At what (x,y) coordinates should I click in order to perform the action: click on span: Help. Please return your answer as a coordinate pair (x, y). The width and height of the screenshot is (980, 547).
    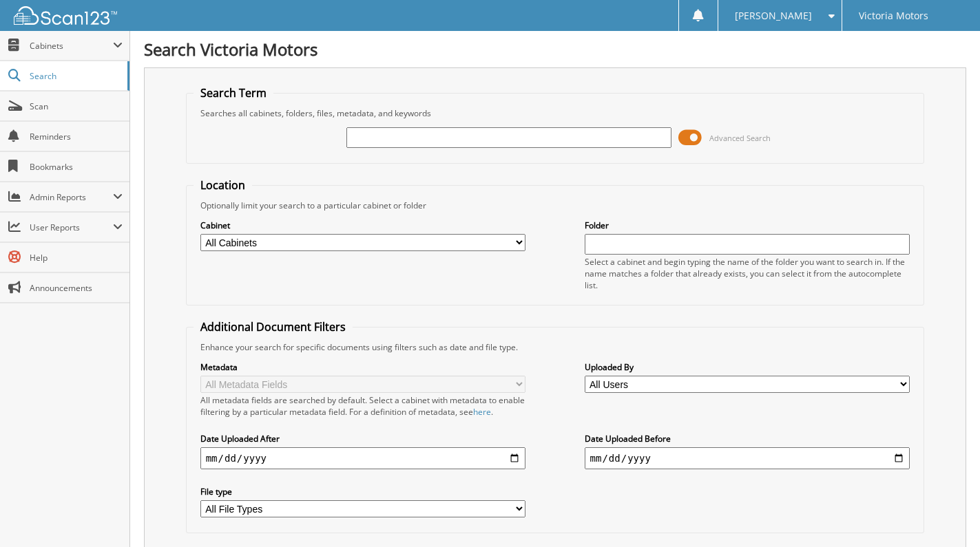
    Looking at the image, I should click on (76, 258).